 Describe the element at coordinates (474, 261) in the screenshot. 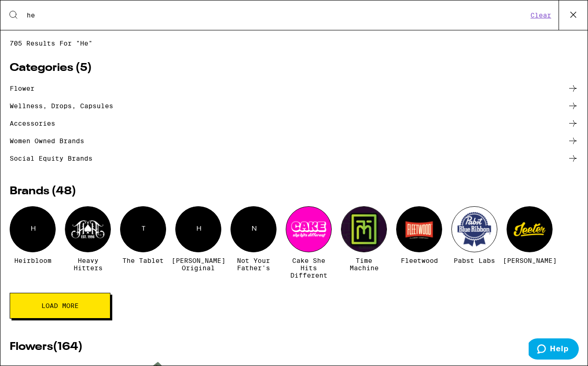

I see `span: Pabst Labs` at that location.